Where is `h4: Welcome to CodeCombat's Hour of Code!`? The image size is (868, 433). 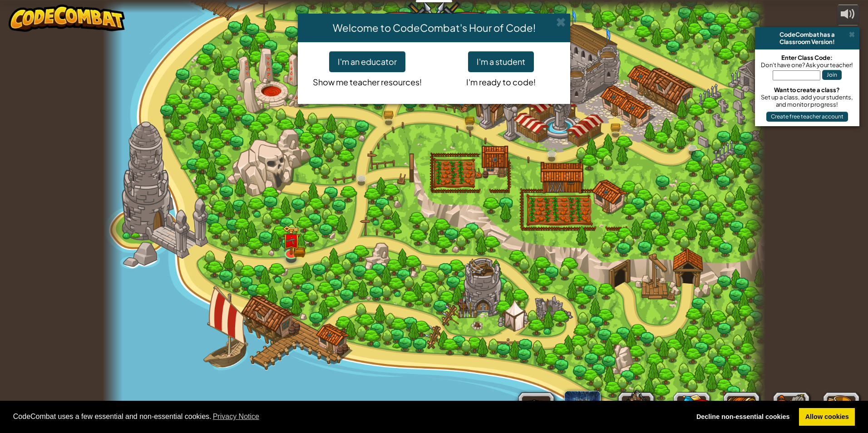
h4: Welcome to CodeCombat's Hour of Code! is located at coordinates (434, 28).